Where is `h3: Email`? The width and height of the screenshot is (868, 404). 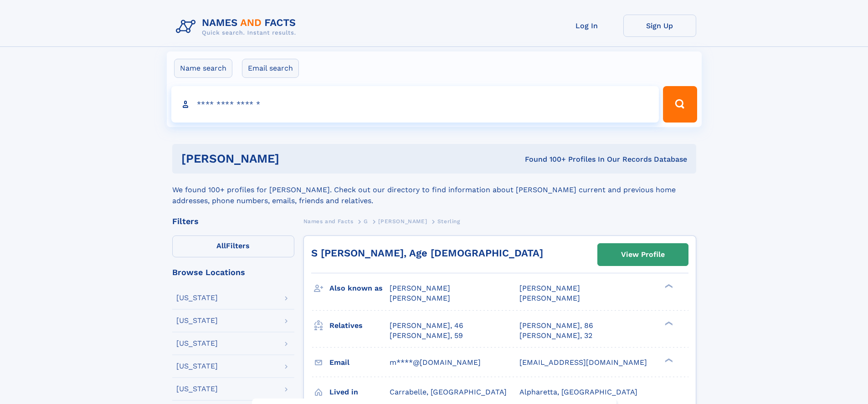
h3: Email is located at coordinates (360, 362).